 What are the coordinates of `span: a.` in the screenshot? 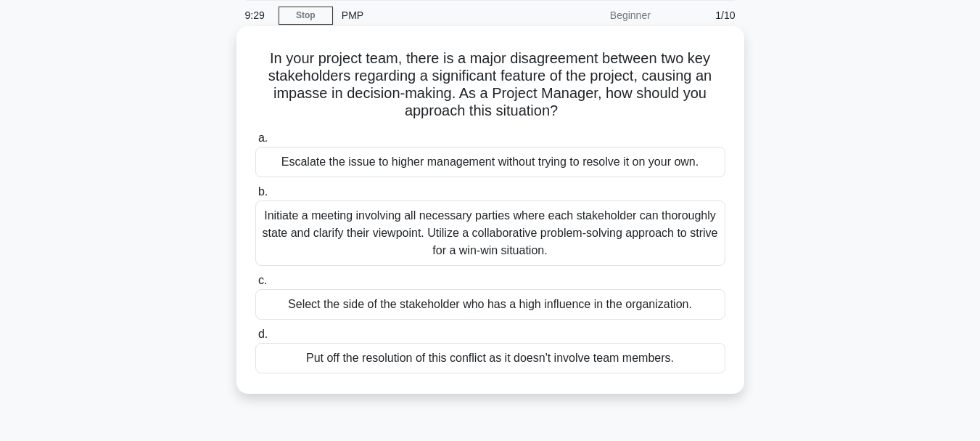 It's located at (263, 137).